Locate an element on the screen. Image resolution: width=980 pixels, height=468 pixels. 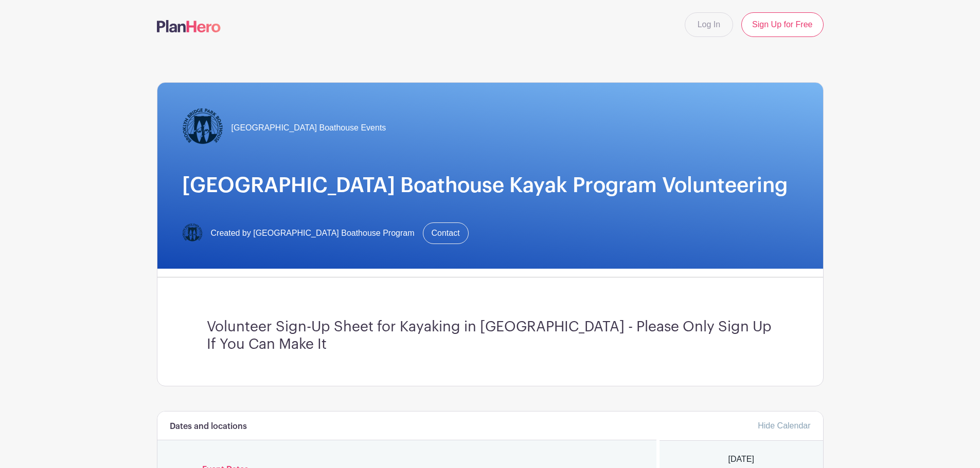
a: Sign Up for Free is located at coordinates (782, 25).